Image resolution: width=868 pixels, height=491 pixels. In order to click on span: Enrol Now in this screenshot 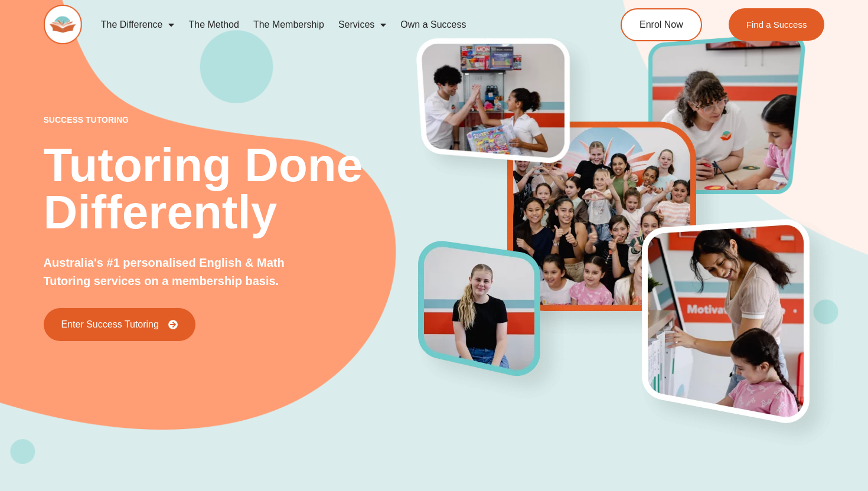, I will do `click(661, 25)`.